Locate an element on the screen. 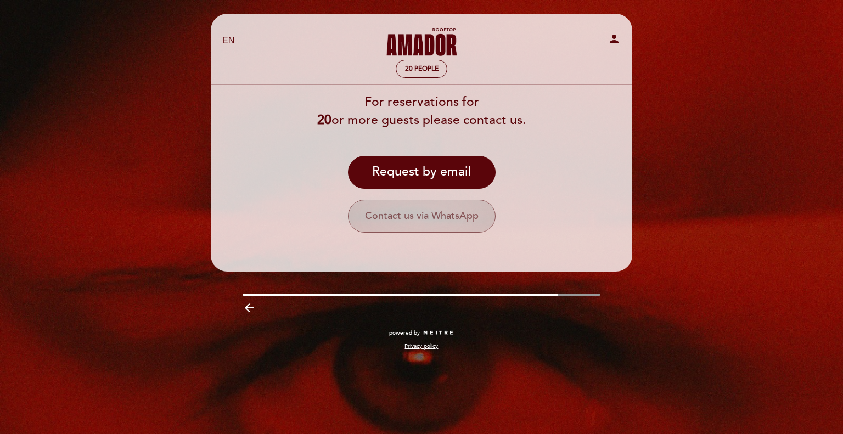 This screenshot has width=843, height=434. img: MEITRE is located at coordinates (438, 333).